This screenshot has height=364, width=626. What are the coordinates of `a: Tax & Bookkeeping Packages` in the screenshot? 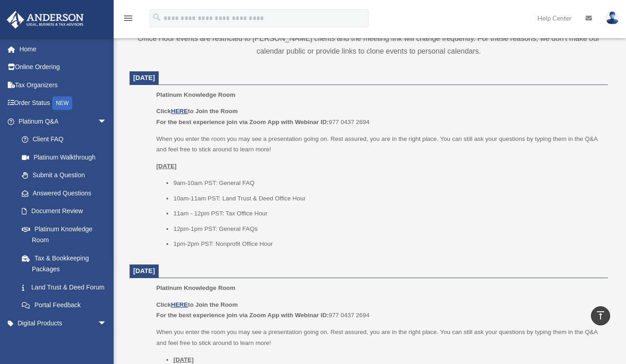 It's located at (67, 263).